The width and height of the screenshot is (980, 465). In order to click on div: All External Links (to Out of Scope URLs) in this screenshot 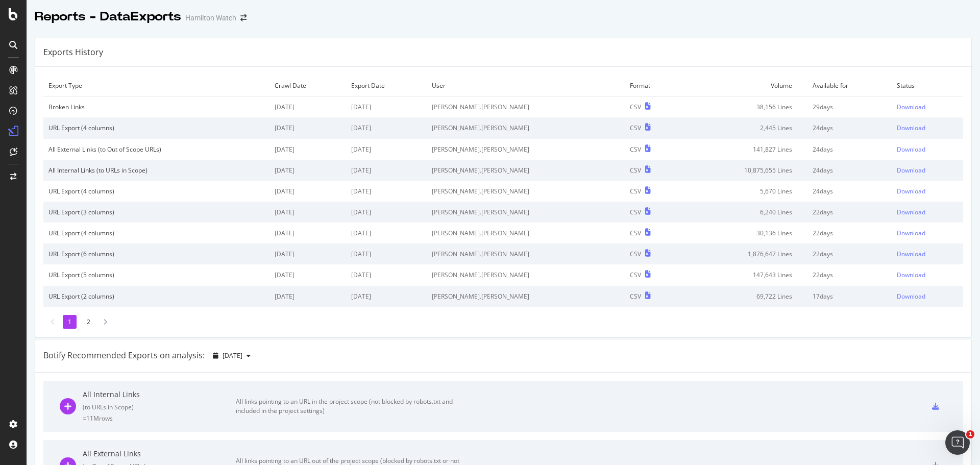, I will do `click(156, 149)`.